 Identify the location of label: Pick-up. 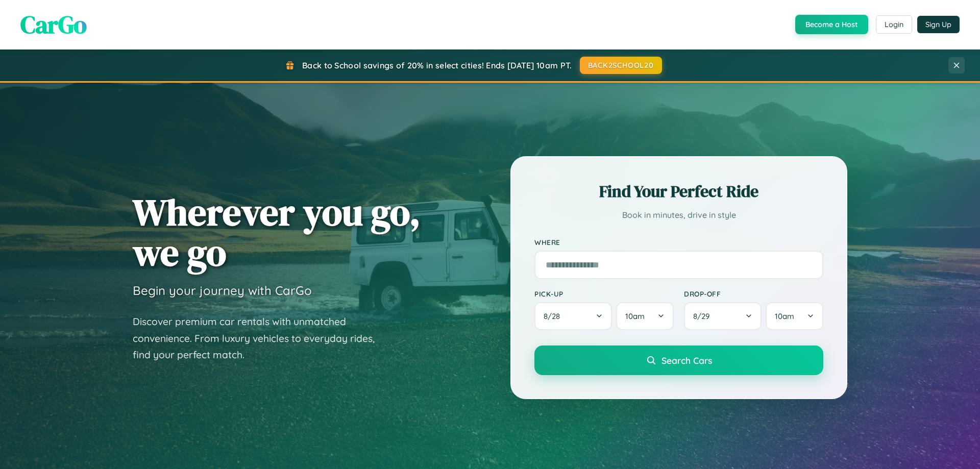
(604, 293).